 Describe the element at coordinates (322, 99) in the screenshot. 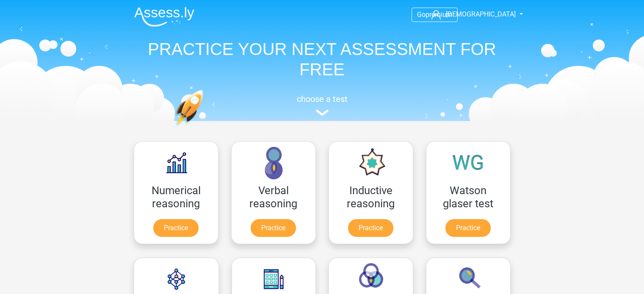

I see `h5: choose a test` at that location.